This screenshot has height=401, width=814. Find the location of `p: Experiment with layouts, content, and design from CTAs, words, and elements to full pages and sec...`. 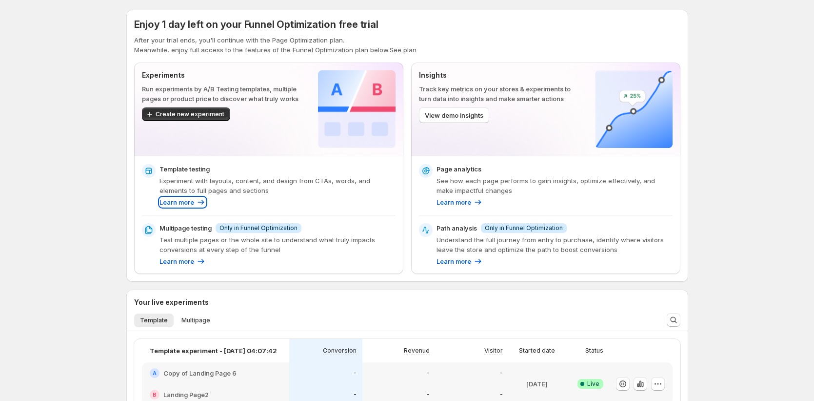

p: Experiment with layouts, content, and design from CTAs, words, and elements to full pages and sec... is located at coordinates (278, 185).